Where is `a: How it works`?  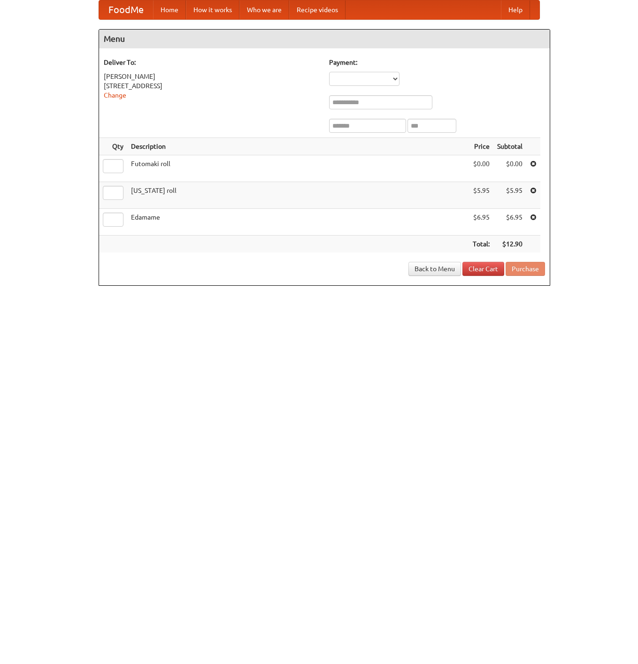
a: How it works is located at coordinates (213, 10).